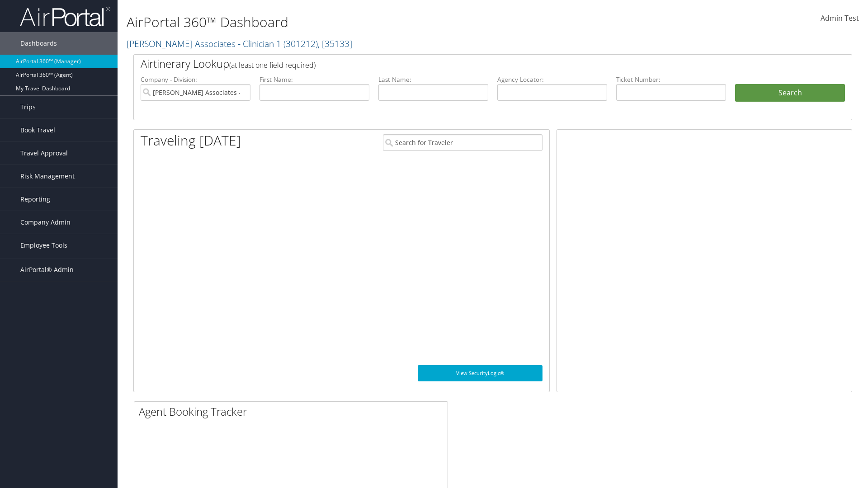 The height and width of the screenshot is (488, 868). I want to click on span: Risk Management, so click(48, 176).